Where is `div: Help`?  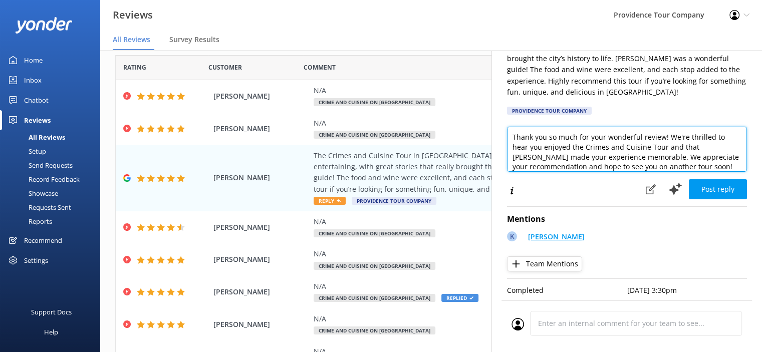
div: Help is located at coordinates (51, 332).